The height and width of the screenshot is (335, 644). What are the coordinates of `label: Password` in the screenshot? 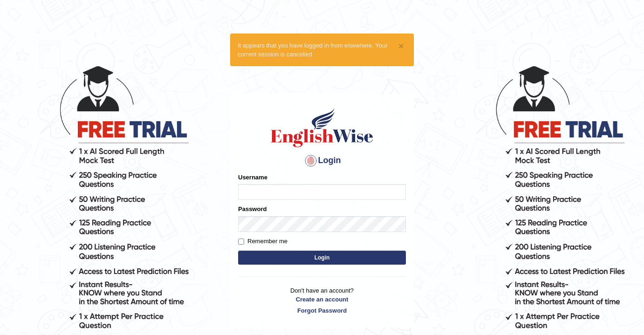 It's located at (252, 209).